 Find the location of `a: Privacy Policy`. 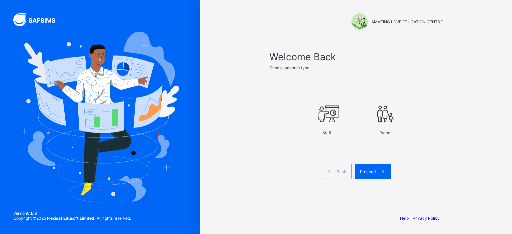

a: Privacy Policy is located at coordinates (426, 218).